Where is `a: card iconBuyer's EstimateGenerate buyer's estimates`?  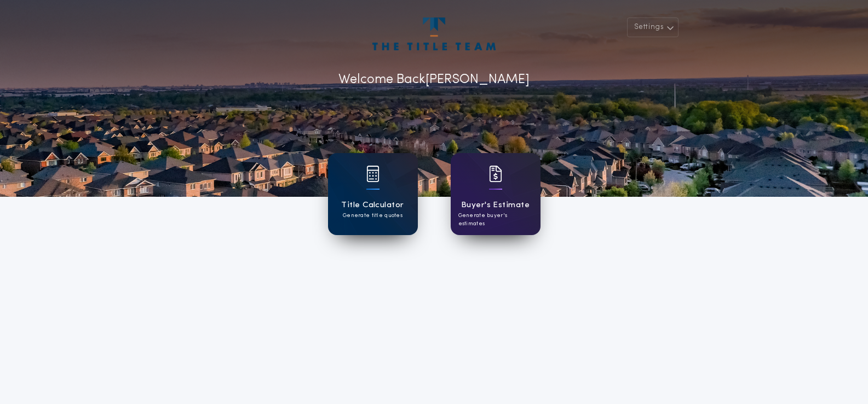
a: card iconBuyer's EstimateGenerate buyer's estimates is located at coordinates (496, 194).